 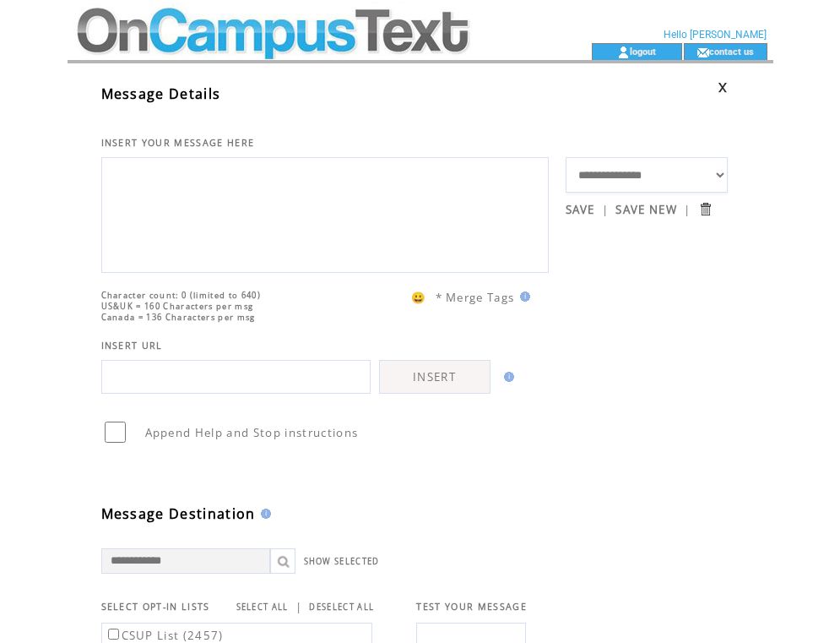 What do you see at coordinates (164, 635) in the screenshot?
I see `label: CSUP List (2457)` at bounding box center [164, 635].